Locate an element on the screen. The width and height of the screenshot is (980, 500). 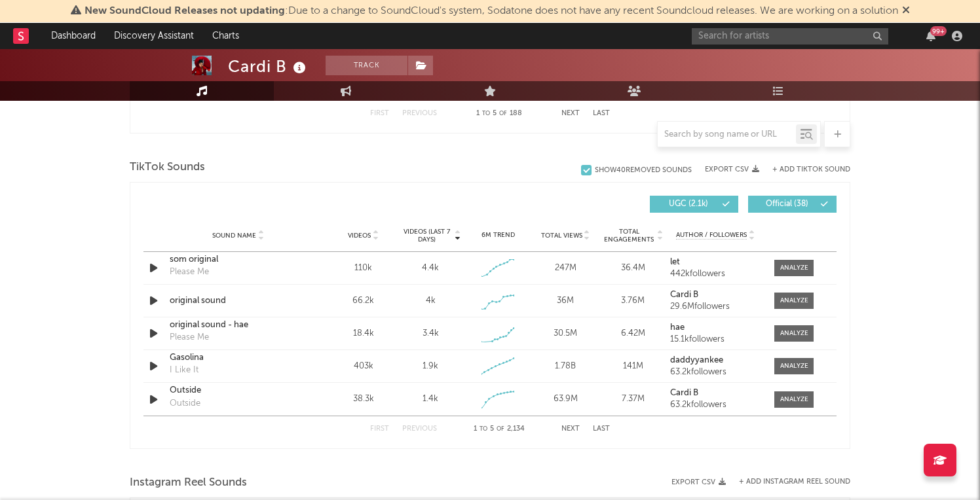
button: UGC(2.1k) is located at coordinates (694, 205).